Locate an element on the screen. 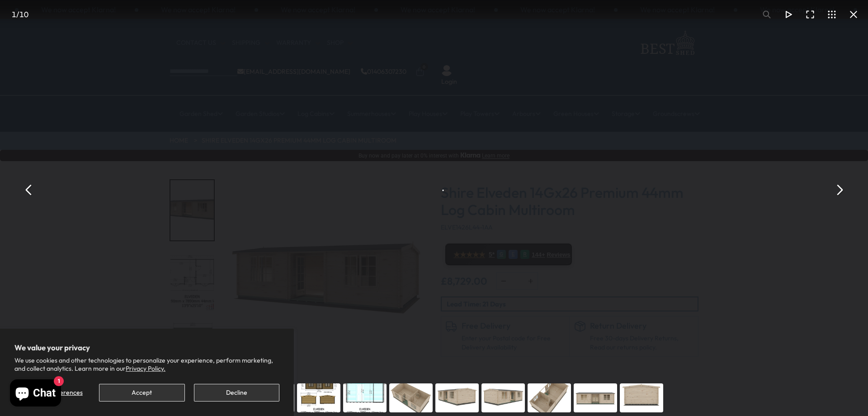 The height and width of the screenshot is (416, 868). button: Previous is located at coordinates (29, 190).